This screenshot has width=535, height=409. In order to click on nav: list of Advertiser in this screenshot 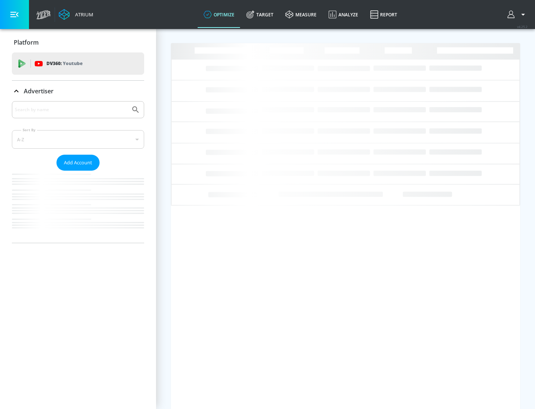, I will do `click(78, 207)`.